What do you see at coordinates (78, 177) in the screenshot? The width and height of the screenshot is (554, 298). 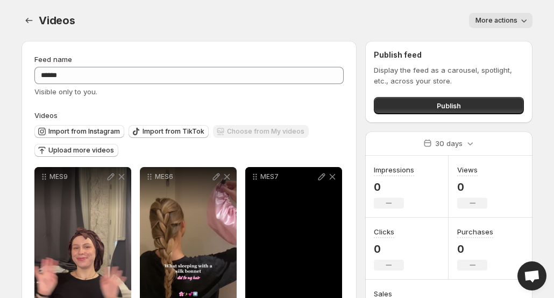 I see `p: MES9` at bounding box center [78, 177].